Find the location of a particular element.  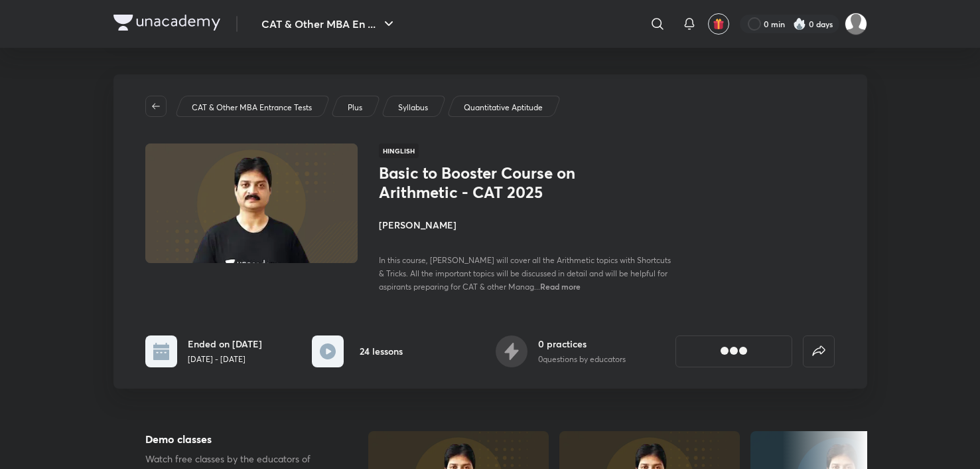

img: Abhishek gupta is located at coordinates (856, 24).